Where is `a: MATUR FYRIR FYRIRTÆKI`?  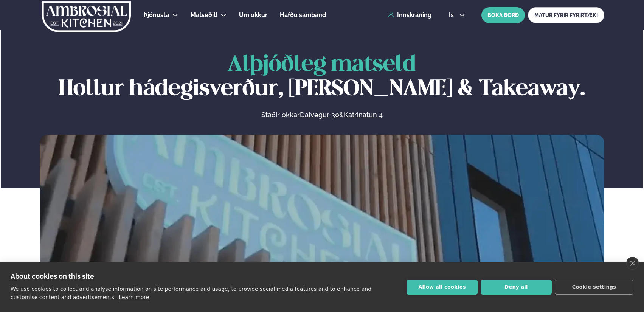
a: MATUR FYRIR FYRIRTÆKI is located at coordinates (566, 15).